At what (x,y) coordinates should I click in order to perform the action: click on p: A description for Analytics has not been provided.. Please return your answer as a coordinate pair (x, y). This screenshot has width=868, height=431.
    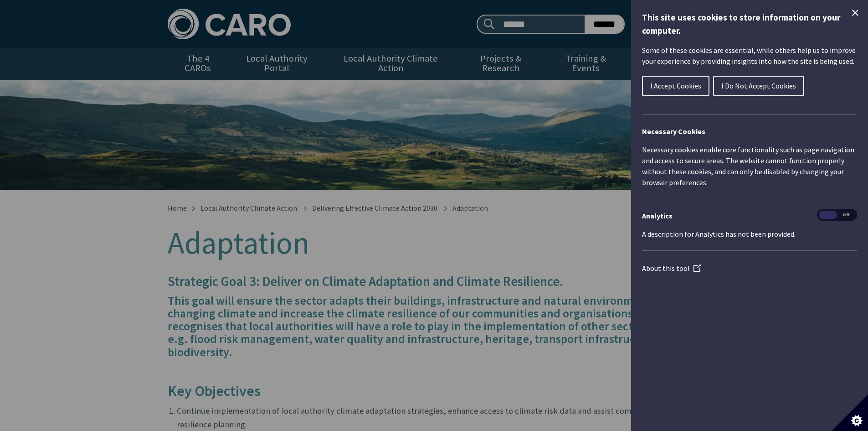
    Looking at the image, I should click on (749, 234).